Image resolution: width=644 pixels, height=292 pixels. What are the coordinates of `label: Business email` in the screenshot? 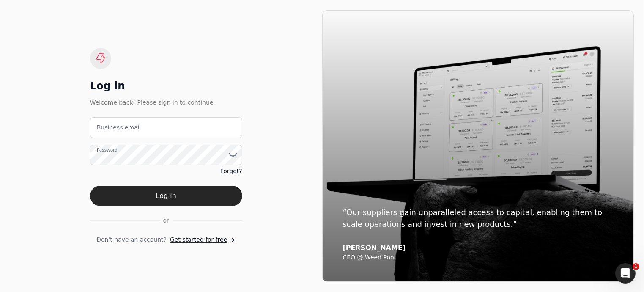 It's located at (119, 127).